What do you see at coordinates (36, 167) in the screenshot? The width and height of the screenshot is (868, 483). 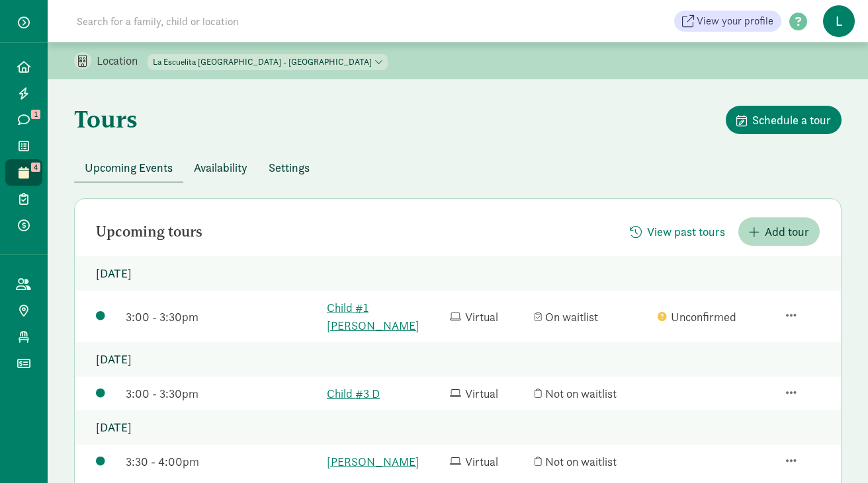 I see `span: 4` at bounding box center [36, 167].